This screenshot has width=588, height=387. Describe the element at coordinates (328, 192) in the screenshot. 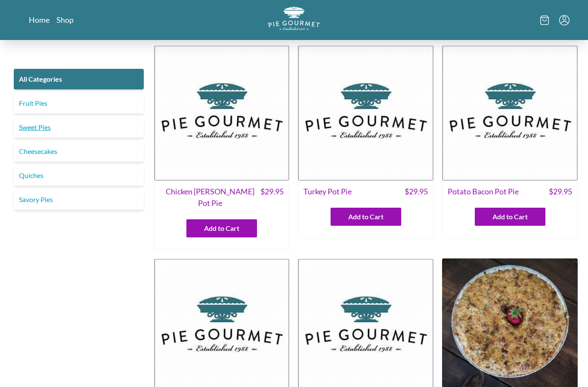

I see `span: Turkey Pot Pie` at that location.